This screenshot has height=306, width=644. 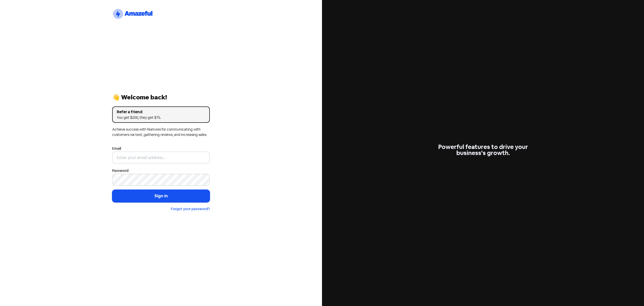 What do you see at coordinates (161, 97) in the screenshot?
I see `div: 👋 Welcome back!` at bounding box center [161, 97].